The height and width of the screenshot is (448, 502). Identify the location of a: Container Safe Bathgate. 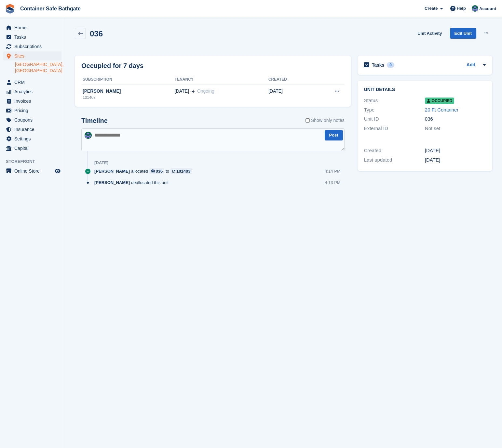
(51, 8).